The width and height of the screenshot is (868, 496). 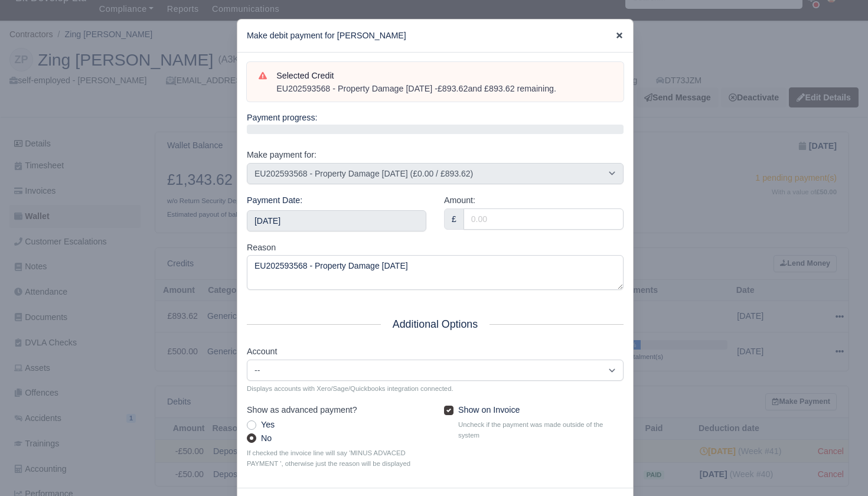 What do you see at coordinates (266, 438) in the screenshot?
I see `label: No` at bounding box center [266, 438].